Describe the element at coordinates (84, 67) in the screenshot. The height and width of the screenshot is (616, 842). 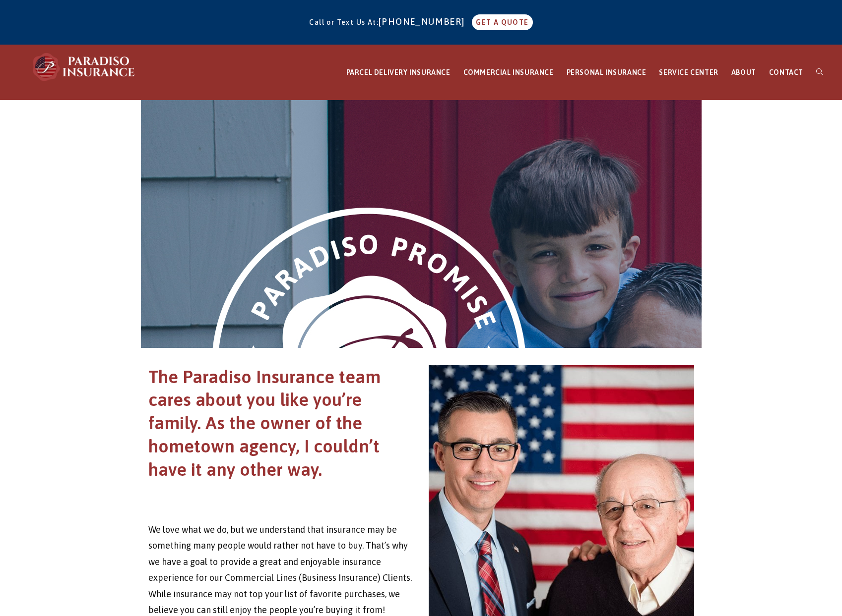
I see `img: Paradiso Insurance` at that location.